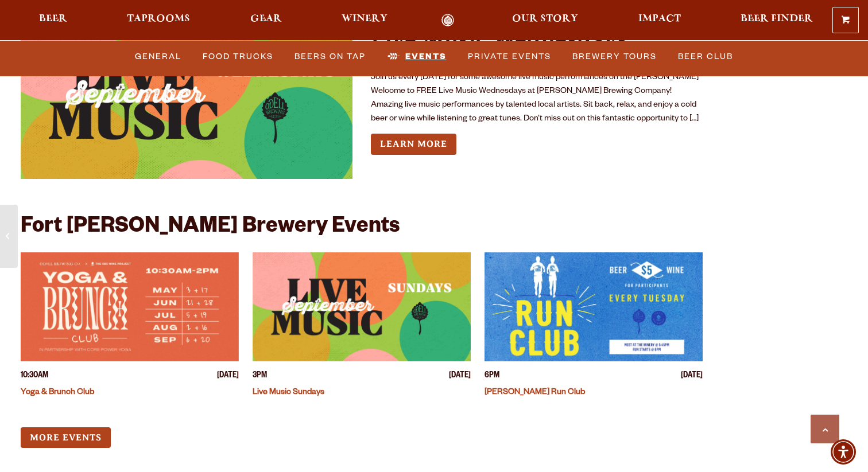 The width and height of the screenshot is (868, 472). I want to click on a: Impact, so click(659, 20).